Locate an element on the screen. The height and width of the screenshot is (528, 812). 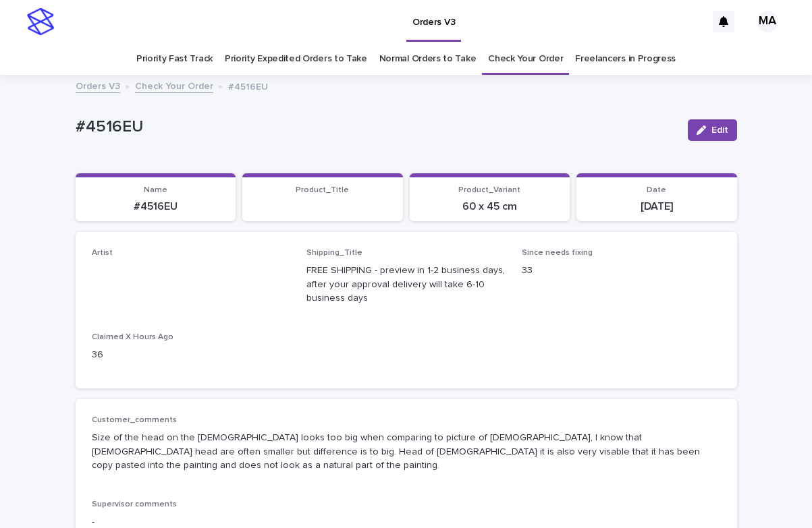
p: 60 x 45 cm is located at coordinates (490, 206).